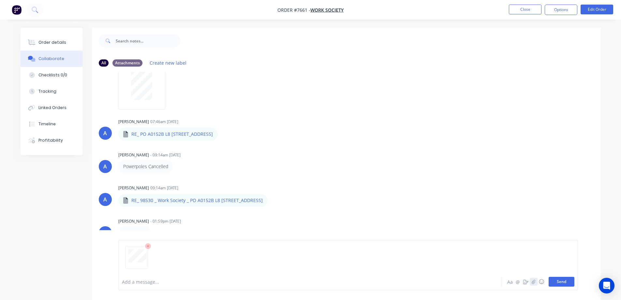 Image resolution: width=621 pixels, height=300 pixels. Describe the element at coordinates (53, 75) in the screenshot. I see `div: Checklists 0/0` at that location.